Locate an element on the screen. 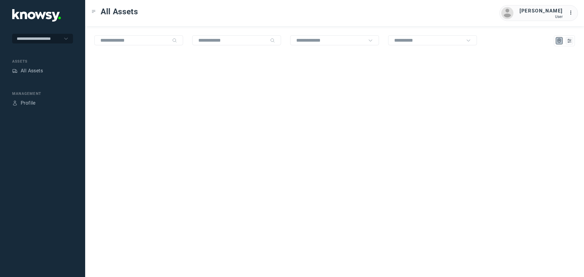 The width and height of the screenshot is (584, 277). img: avatar.png is located at coordinates (507, 13).